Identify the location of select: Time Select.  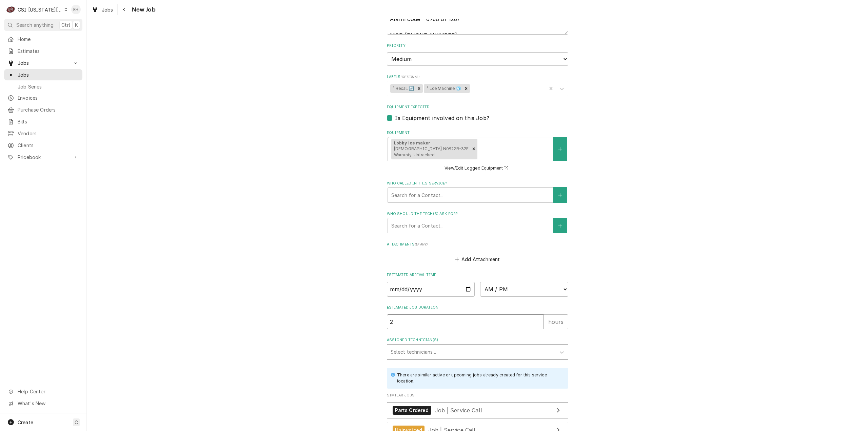
(524, 289).